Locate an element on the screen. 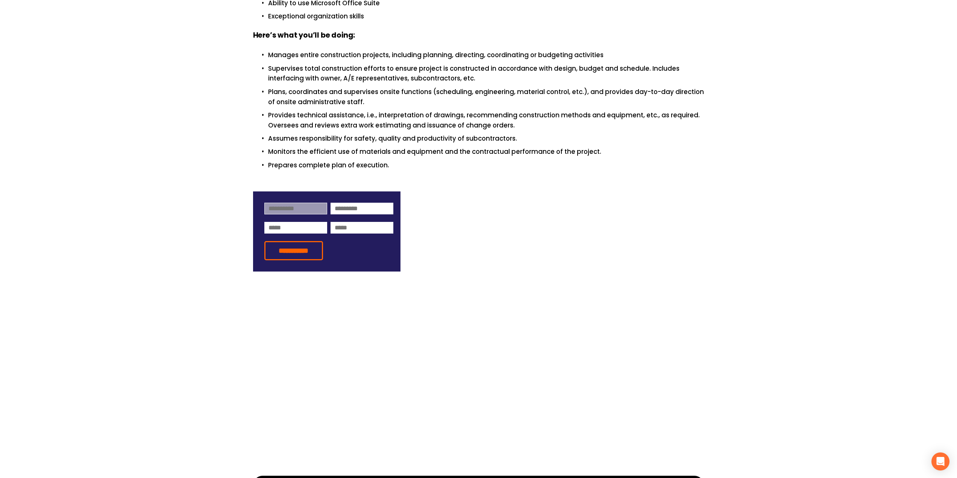 The height and width of the screenshot is (478, 957). p: Prepares complete plan of execution. is located at coordinates (486, 165).